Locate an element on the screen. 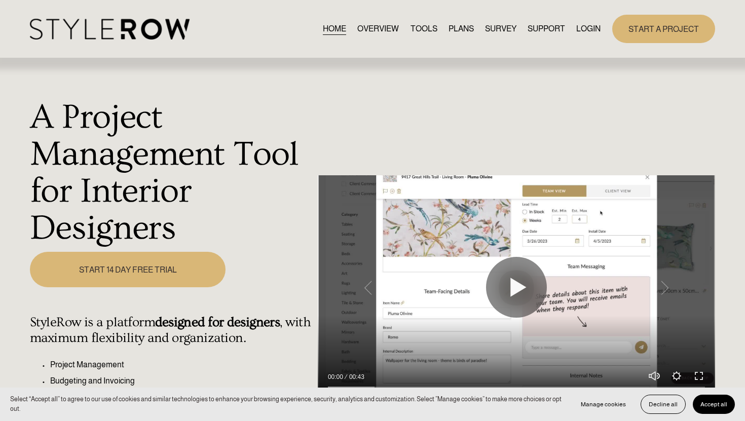 The image size is (745, 421). span: Accept all is located at coordinates (713, 404).